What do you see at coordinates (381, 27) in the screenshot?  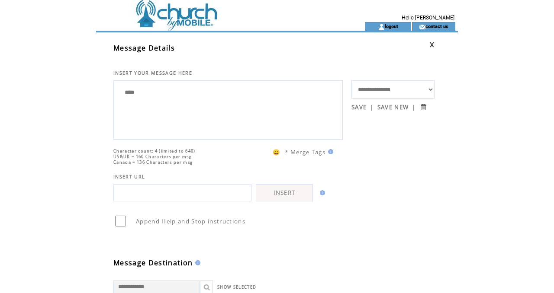 I see `img: account_icon.gif` at bounding box center [381, 27].